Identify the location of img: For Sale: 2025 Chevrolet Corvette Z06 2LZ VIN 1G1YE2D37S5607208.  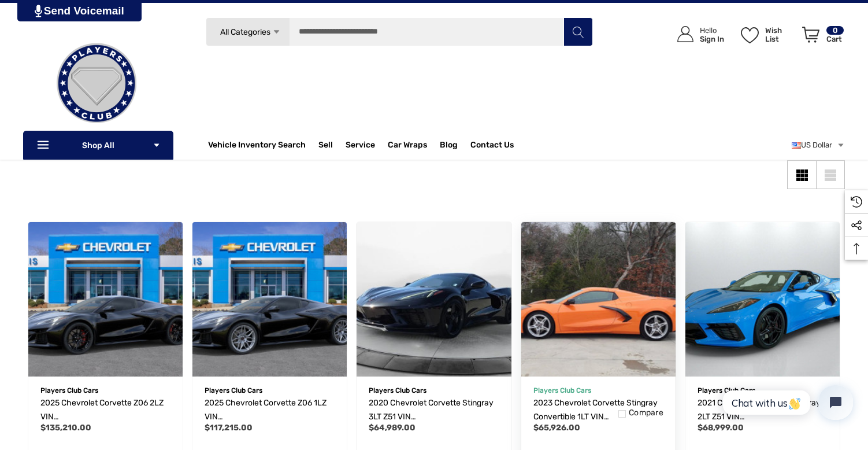
(105, 299).